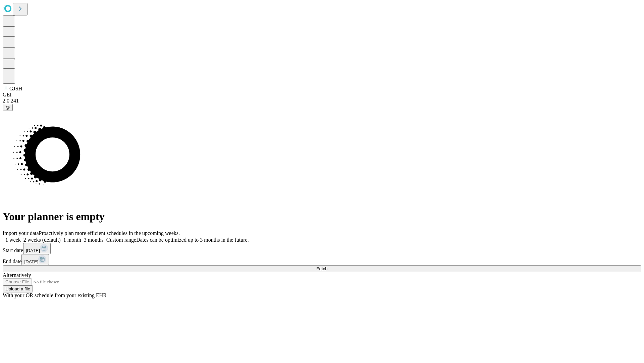  I want to click on h1: Your planner is empty, so click(322, 217).